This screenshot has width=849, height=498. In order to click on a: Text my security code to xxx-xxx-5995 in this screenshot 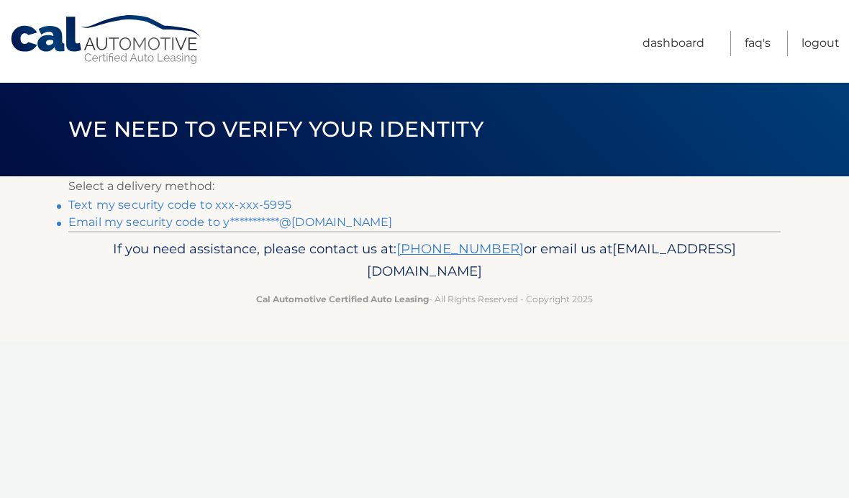, I will do `click(180, 204)`.